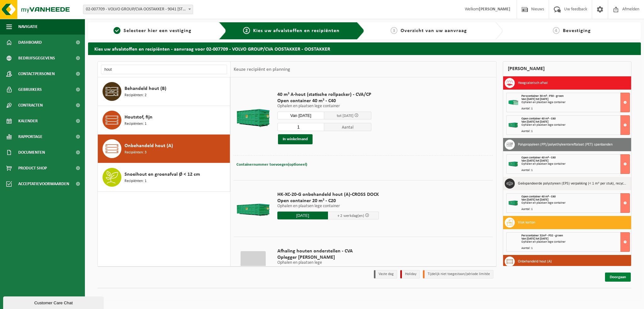  Describe the element at coordinates (164, 120) in the screenshot. I see `button: Houtstof, fijn Recipiënten: 1` at that location.